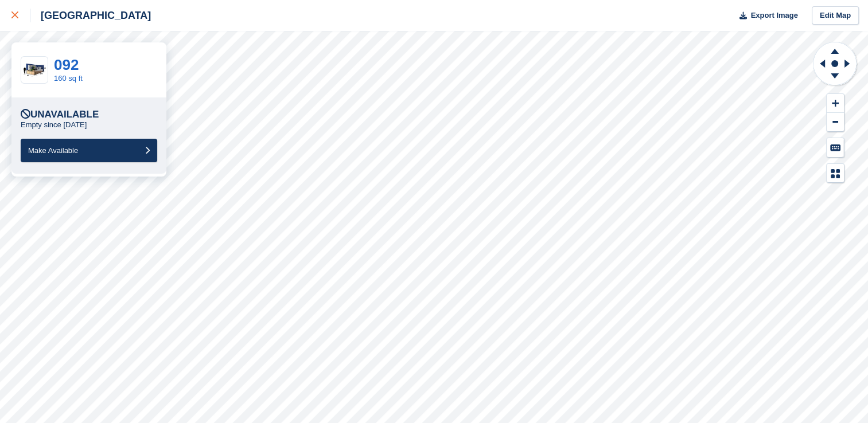 Image resolution: width=868 pixels, height=423 pixels. Describe the element at coordinates (68, 78) in the screenshot. I see `a: 160 sq ft` at that location.